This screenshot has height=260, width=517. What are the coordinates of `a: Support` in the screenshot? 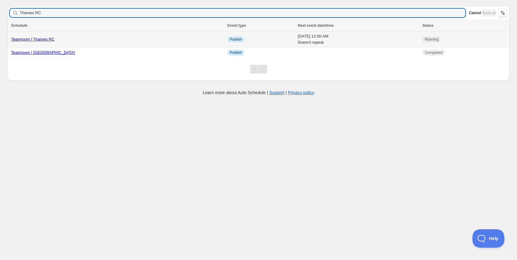 It's located at (277, 93).